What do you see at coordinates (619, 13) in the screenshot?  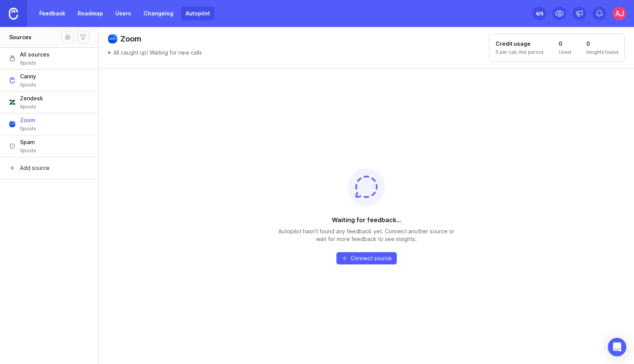 I see `button: AJ Hoke` at bounding box center [619, 13].